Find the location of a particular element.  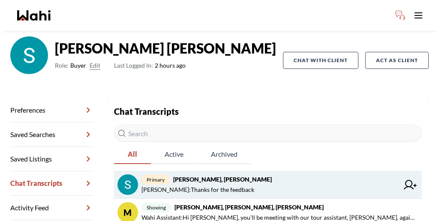

span: showing is located at coordinates (156, 207).